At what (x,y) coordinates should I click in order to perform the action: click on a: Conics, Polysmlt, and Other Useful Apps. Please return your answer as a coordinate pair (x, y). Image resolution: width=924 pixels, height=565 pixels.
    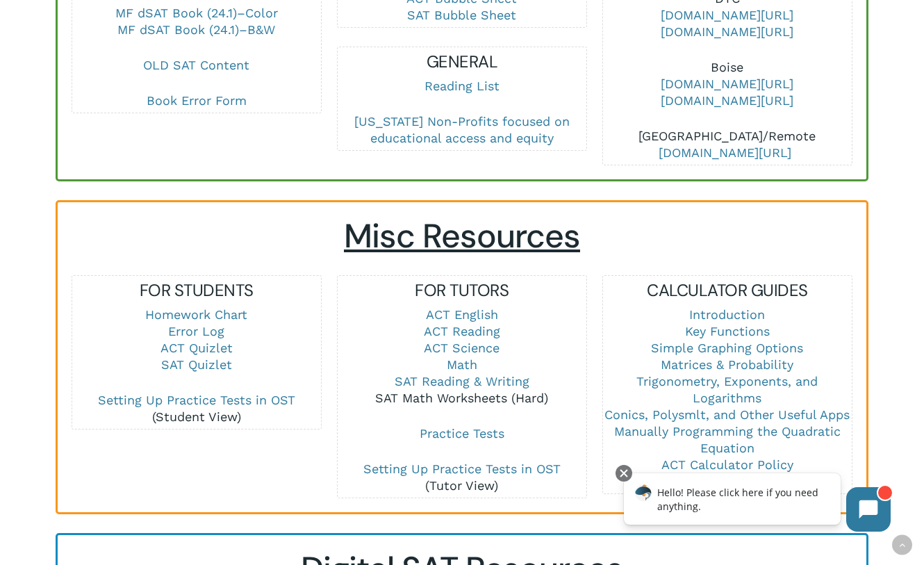
    Looking at the image, I should click on (727, 414).